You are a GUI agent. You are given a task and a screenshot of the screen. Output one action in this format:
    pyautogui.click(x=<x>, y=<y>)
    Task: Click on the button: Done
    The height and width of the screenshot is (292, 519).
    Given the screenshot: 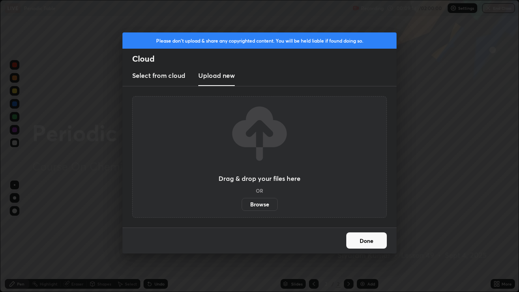 What is the action you would take?
    pyautogui.click(x=366, y=240)
    